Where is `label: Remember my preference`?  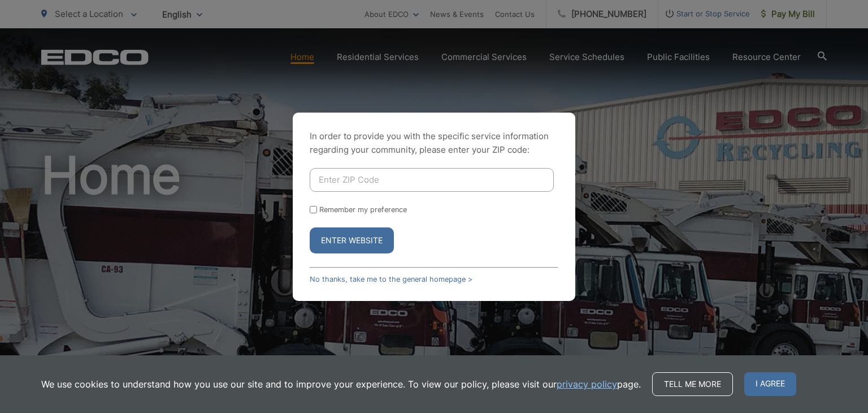
label: Remember my preference is located at coordinates (363, 209).